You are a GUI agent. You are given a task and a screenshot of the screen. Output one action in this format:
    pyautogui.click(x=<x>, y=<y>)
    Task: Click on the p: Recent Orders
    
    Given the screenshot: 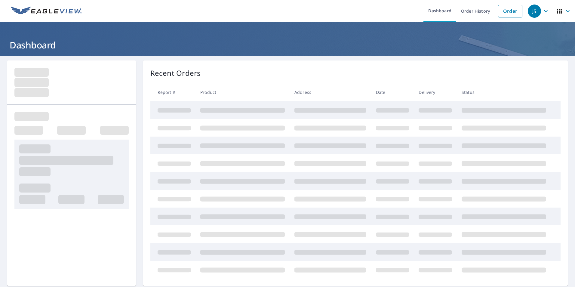 What is the action you would take?
    pyautogui.click(x=176, y=73)
    